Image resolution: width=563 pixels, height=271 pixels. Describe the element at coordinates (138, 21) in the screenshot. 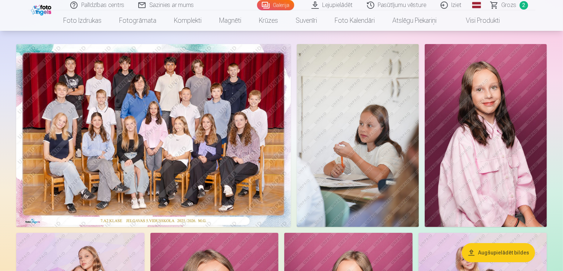

I see `a: Fotogrāmata` at that location.